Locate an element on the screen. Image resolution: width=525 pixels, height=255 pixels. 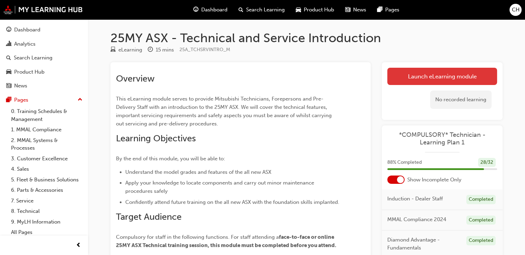
a: 7. Service is located at coordinates (47, 201).